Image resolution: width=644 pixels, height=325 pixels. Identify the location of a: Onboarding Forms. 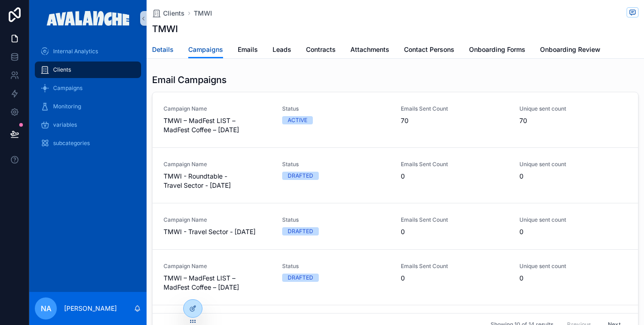
(497, 50).